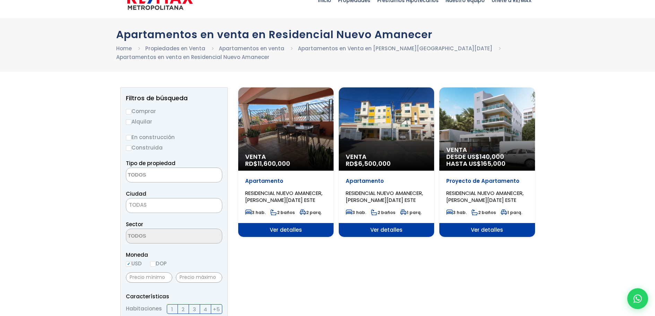 Image resolution: width=655 pixels, height=316 pixels. What do you see at coordinates (136, 194) in the screenshot?
I see `span: Ciudad` at bounding box center [136, 194].